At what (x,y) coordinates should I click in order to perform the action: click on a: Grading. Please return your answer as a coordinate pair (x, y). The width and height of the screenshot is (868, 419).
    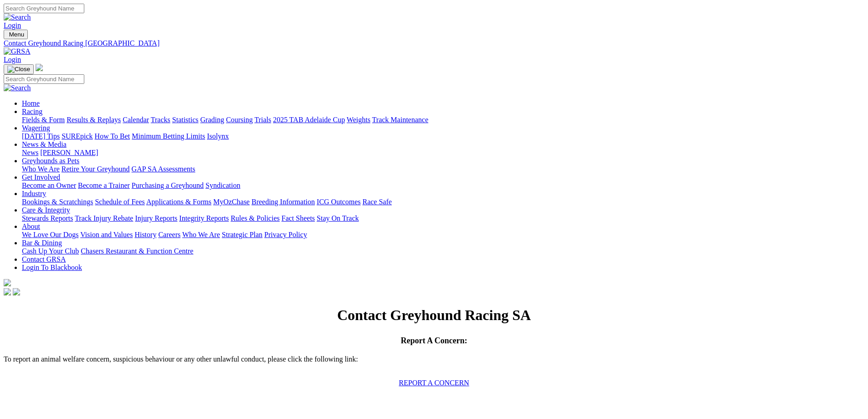
    Looking at the image, I should click on (212, 120).